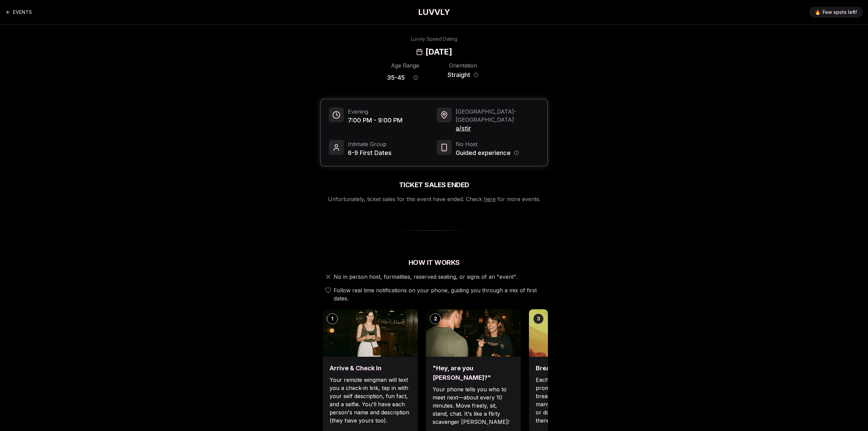  I want to click on span: Follow real time notifications on your phone, guiding you through a mix of first dates., so click(439, 294).